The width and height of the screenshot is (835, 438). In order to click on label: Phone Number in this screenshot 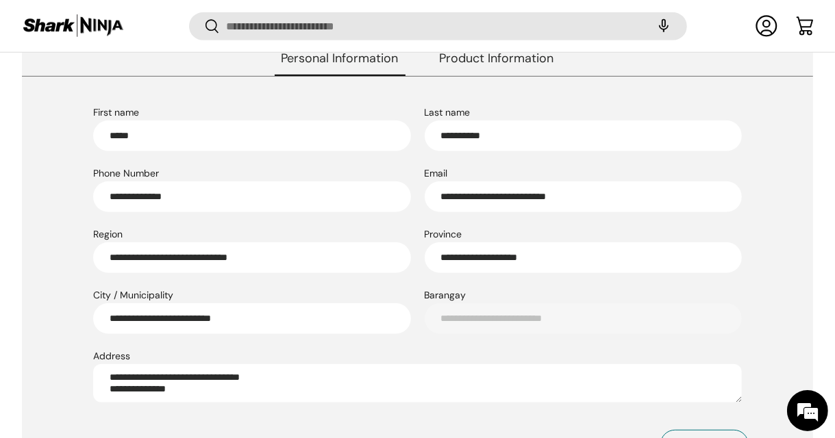, I will do `click(126, 175)`.